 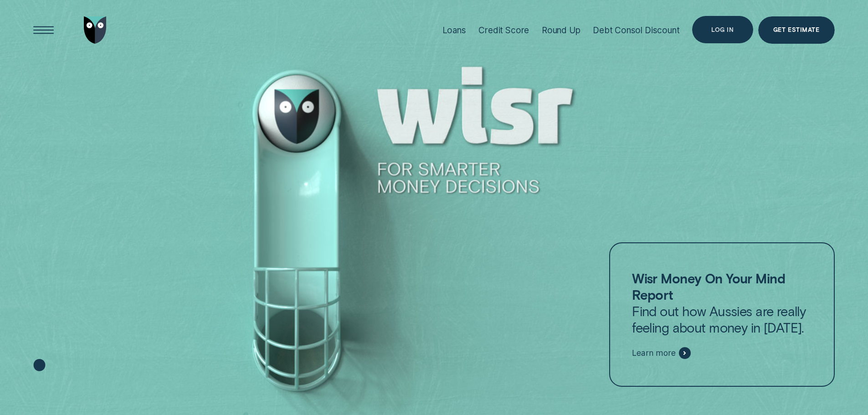 I want to click on div: Loans, so click(x=454, y=30).